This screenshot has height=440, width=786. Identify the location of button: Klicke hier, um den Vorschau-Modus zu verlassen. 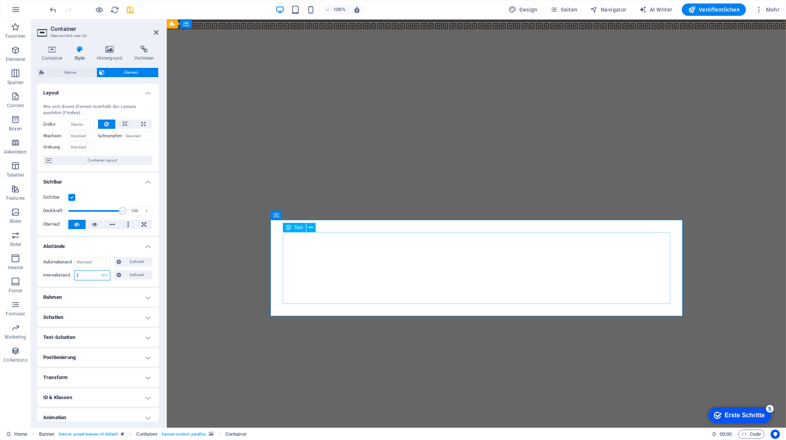
(99, 10).